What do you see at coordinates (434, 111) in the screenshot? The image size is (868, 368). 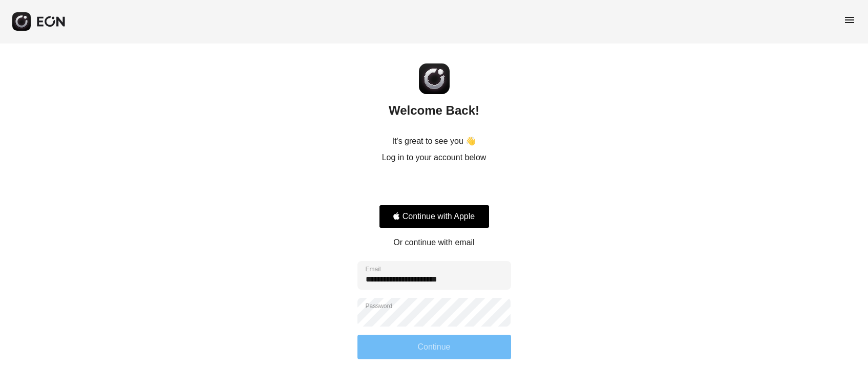 I see `h2: Welcome Back!` at bounding box center [434, 111].